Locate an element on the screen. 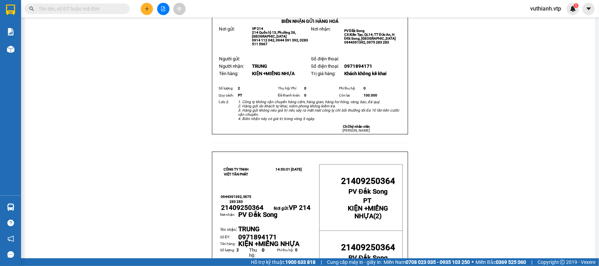 The width and height of the screenshot is (599, 266). span: search is located at coordinates (32, 9).